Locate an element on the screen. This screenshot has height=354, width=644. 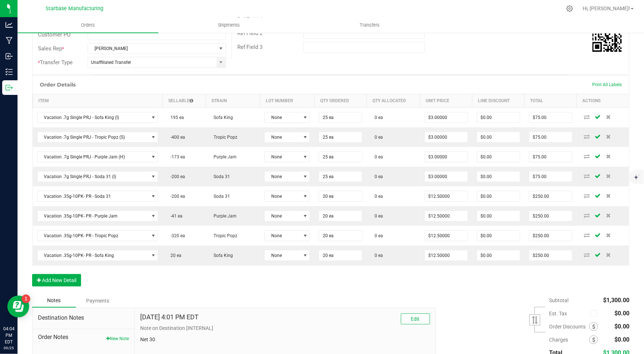
inline-svg: Analytics is located at coordinates (9, 25).